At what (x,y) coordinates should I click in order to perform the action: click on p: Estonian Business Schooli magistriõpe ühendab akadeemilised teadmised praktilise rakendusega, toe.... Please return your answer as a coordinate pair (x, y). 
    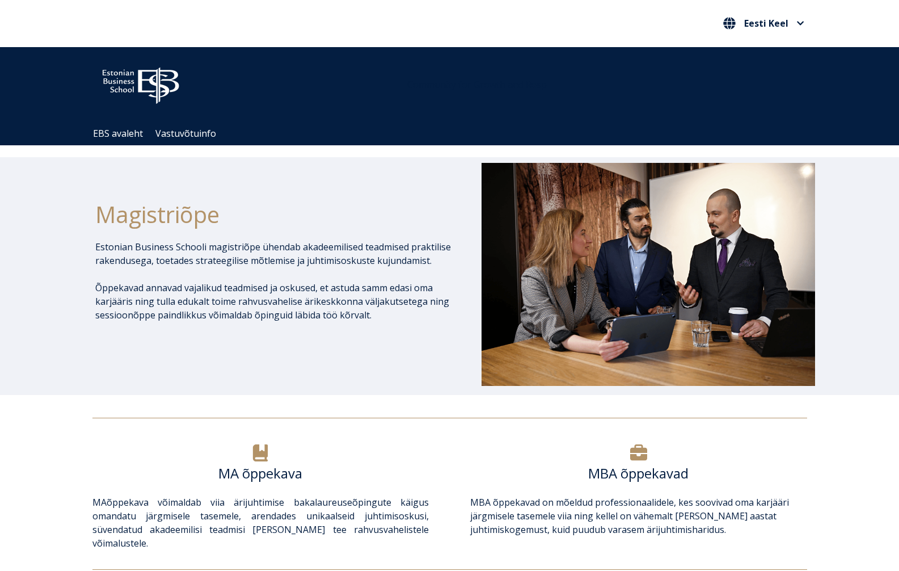
    Looking at the image, I should click on (273, 254).